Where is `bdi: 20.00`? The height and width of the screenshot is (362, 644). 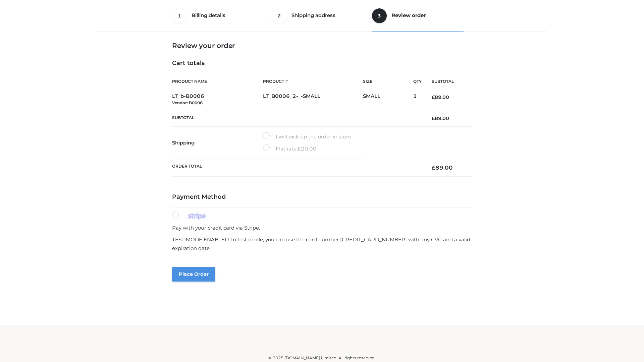 bdi: 20.00 is located at coordinates (307, 149).